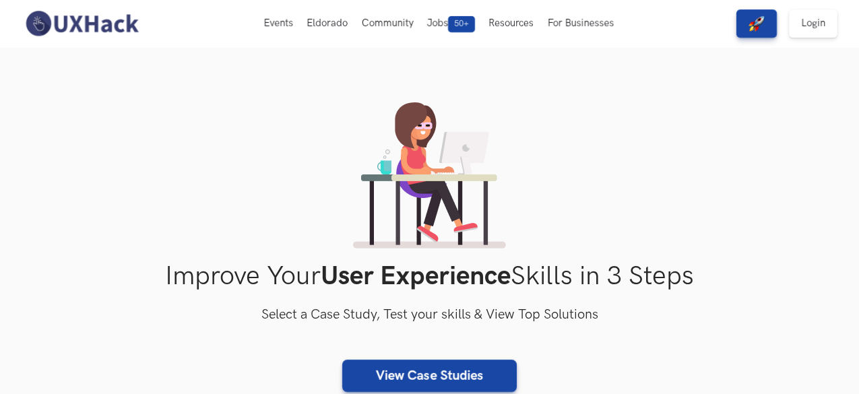 The image size is (859, 394). Describe the element at coordinates (813, 24) in the screenshot. I see `a: Login` at that location.